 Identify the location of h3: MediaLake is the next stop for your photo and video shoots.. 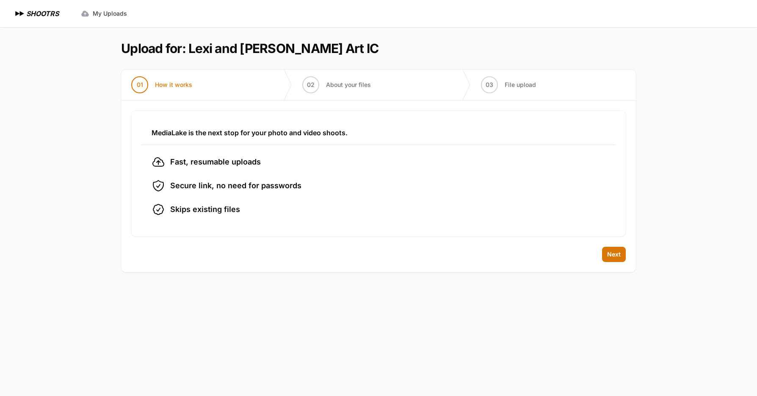
(379, 133).